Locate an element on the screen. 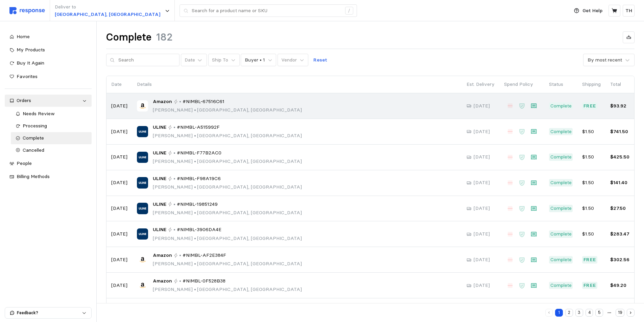 The height and width of the screenshot is (322, 644). a: Complete is located at coordinates (51, 138).